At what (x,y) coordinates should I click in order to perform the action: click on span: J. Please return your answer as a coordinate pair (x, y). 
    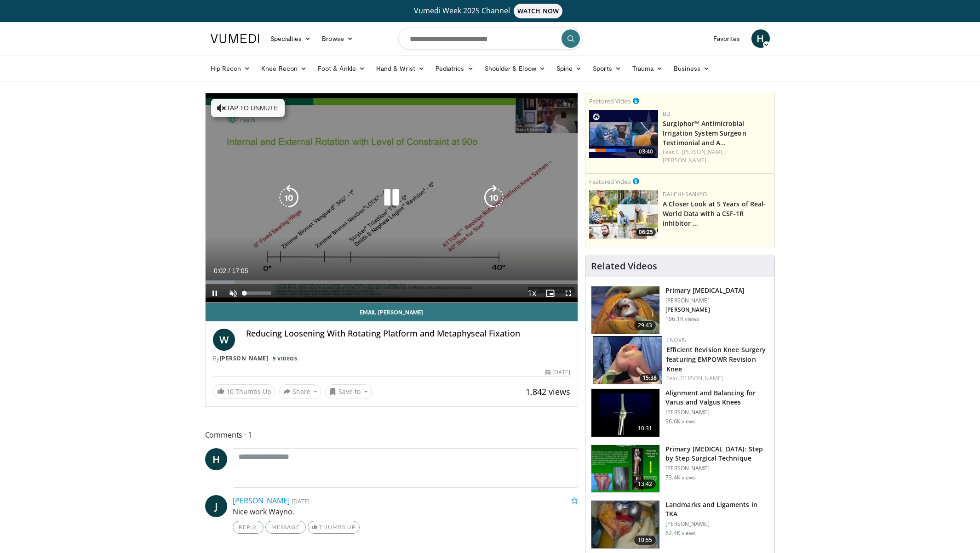
    Looking at the image, I should click on (216, 506).